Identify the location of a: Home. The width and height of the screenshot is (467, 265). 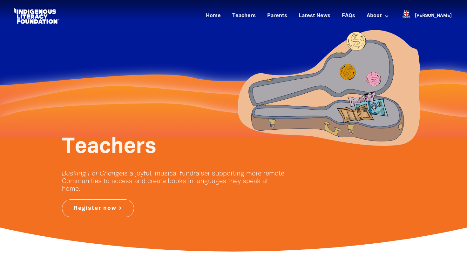
(213, 16).